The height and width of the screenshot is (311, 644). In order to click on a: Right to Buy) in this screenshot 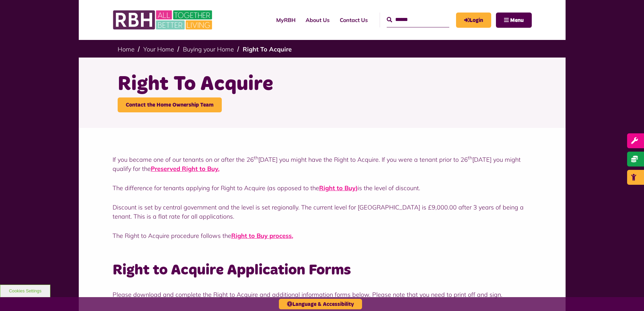, I will do `click(338, 188)`.